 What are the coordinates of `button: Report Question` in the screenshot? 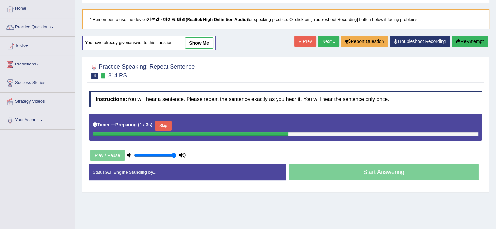 It's located at (364, 41).